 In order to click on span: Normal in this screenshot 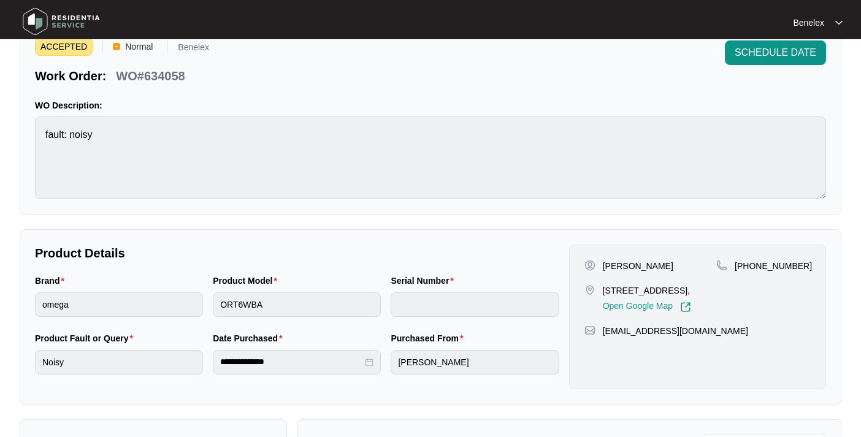, I will do `click(139, 47)`.